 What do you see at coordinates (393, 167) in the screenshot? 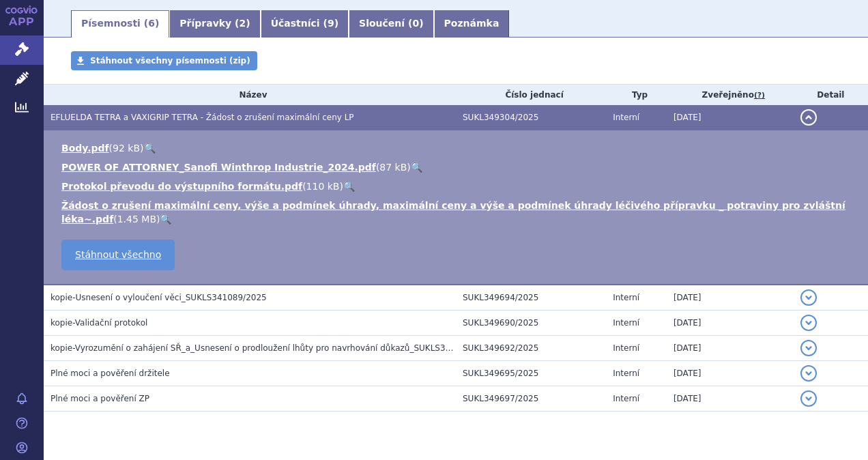
I see `span: 87 kB` at bounding box center [393, 167].